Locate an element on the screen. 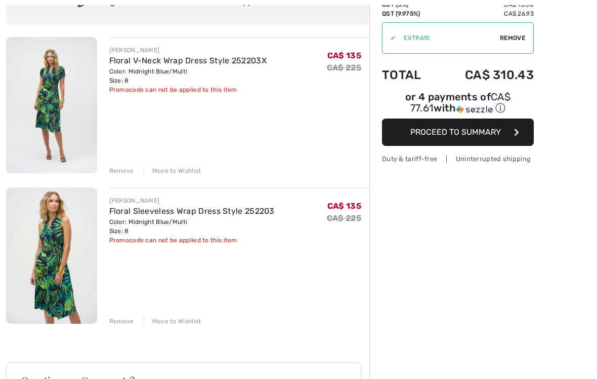 The width and height of the screenshot is (597, 379). img: Floral V-Neck Wrap Dress Style 252203X is located at coordinates (52, 105).